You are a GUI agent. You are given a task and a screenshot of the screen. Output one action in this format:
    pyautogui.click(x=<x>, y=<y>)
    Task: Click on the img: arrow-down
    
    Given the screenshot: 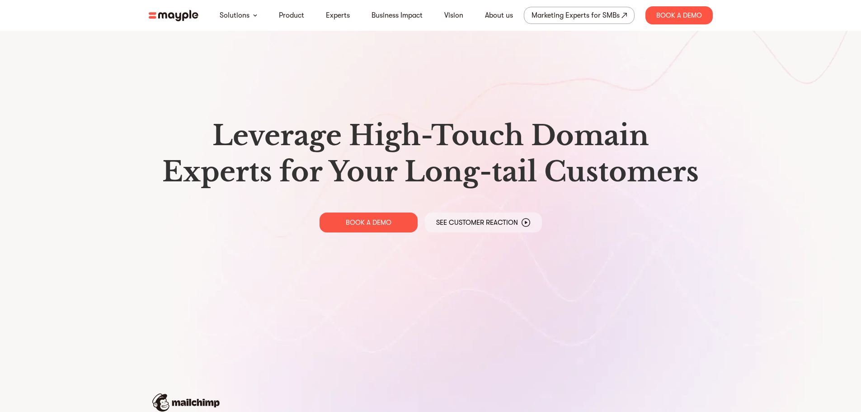 What is the action you would take?
    pyautogui.click(x=255, y=15)
    